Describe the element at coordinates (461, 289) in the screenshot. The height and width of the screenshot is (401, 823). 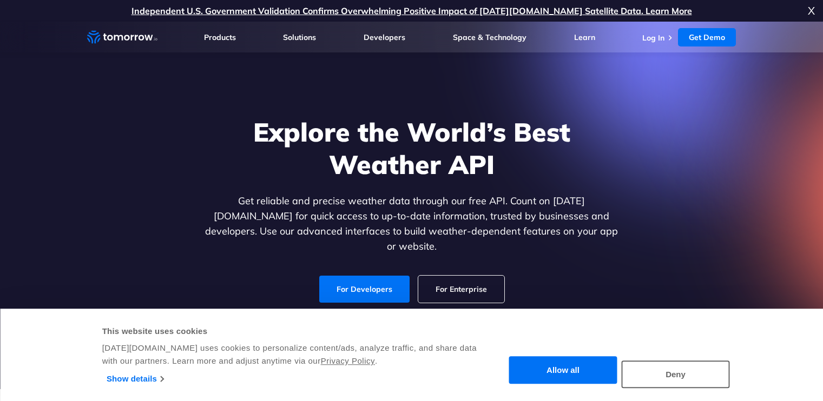
I see `a: For Enterprise` at that location.